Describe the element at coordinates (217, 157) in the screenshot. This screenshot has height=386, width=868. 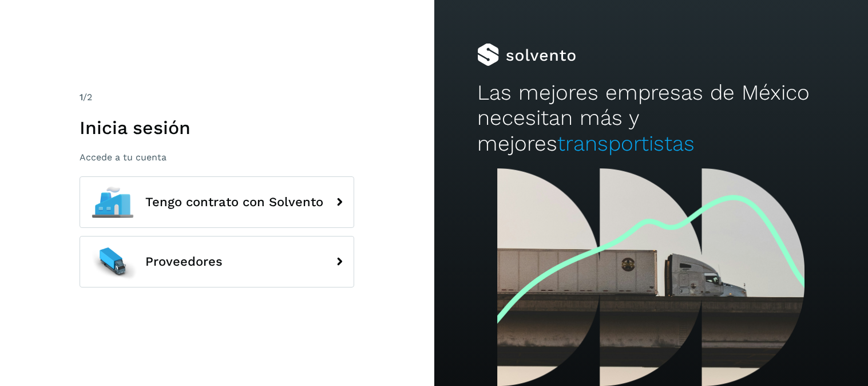
I see `p: Accede a tu cuenta` at that location.